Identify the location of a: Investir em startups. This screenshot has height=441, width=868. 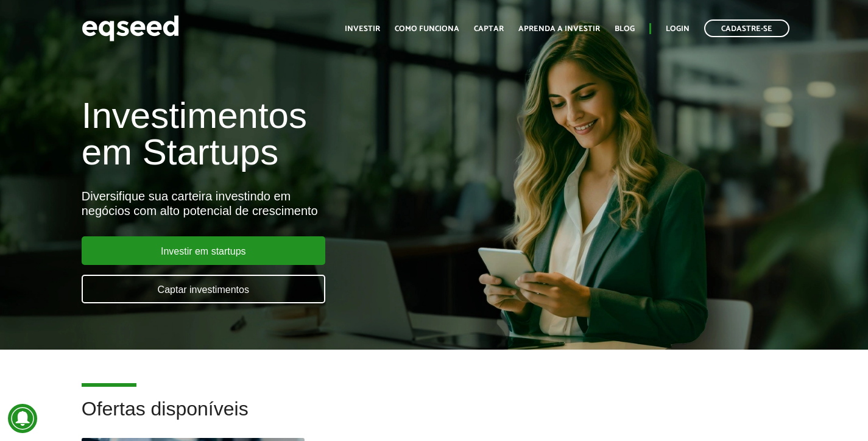
(204, 250).